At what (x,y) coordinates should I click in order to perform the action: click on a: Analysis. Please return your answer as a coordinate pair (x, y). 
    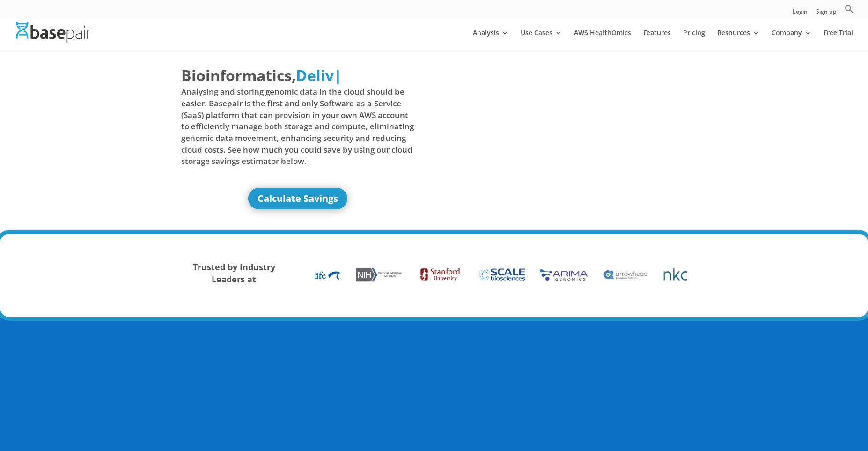
    Looking at the image, I should click on (490, 41).